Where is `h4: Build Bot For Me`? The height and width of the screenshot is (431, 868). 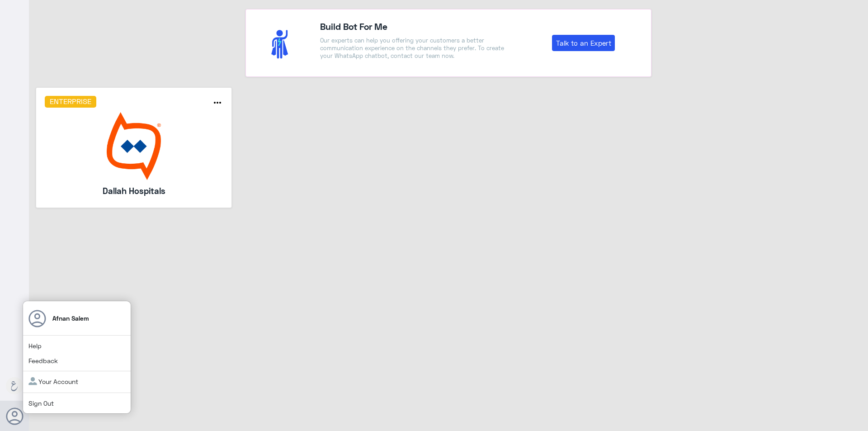 h4: Build Bot For Me is located at coordinates (415, 26).